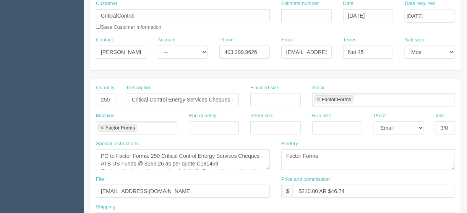 This screenshot has width=467, height=213. I want to click on textarea: PO to Factor Forms: 250 Critical Control Energy Services Cheques - ATB US Funds @ $163.26 as per ..., so click(183, 159).